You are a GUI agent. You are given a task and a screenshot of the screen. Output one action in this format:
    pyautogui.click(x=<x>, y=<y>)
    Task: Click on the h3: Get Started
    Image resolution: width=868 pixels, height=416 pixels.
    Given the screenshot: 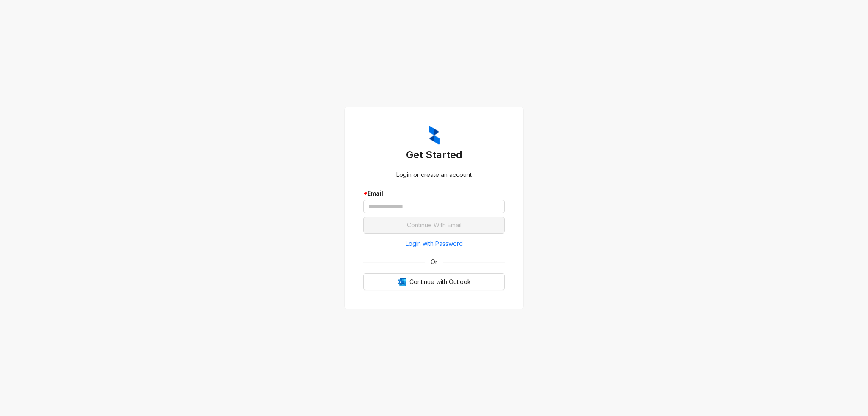 What is the action you would take?
    pyautogui.click(x=434, y=155)
    